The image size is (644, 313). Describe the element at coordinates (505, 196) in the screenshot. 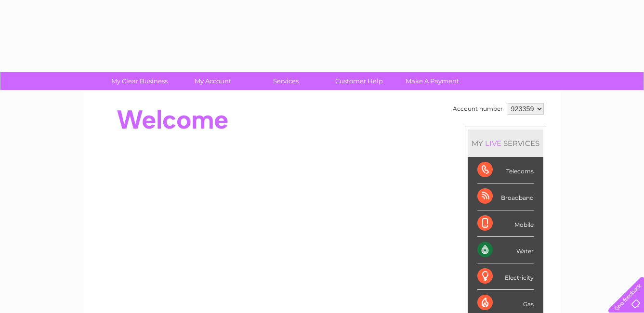

I see `div: Broadband` at that location.